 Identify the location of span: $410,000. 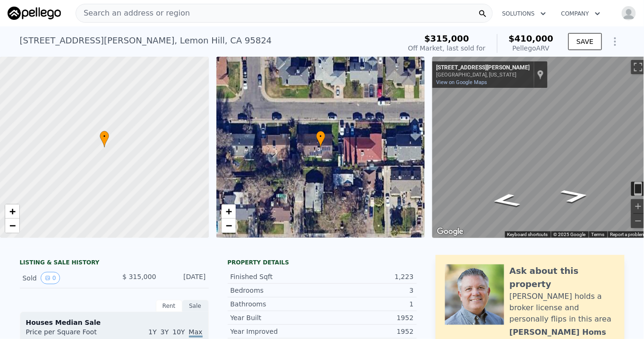
(531, 38).